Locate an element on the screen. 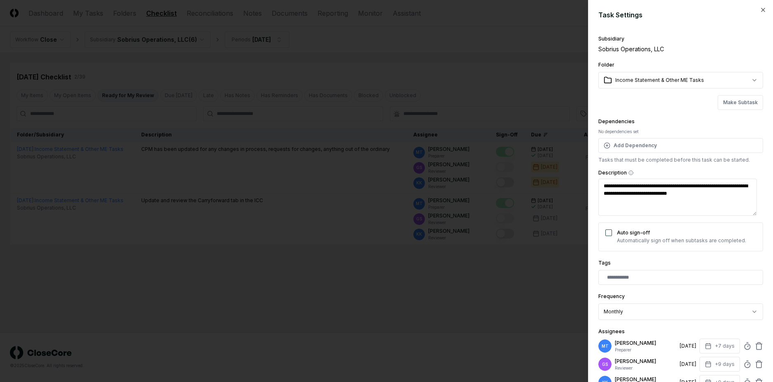 The width and height of the screenshot is (773, 382). label: Assignees is located at coordinates (612, 331).